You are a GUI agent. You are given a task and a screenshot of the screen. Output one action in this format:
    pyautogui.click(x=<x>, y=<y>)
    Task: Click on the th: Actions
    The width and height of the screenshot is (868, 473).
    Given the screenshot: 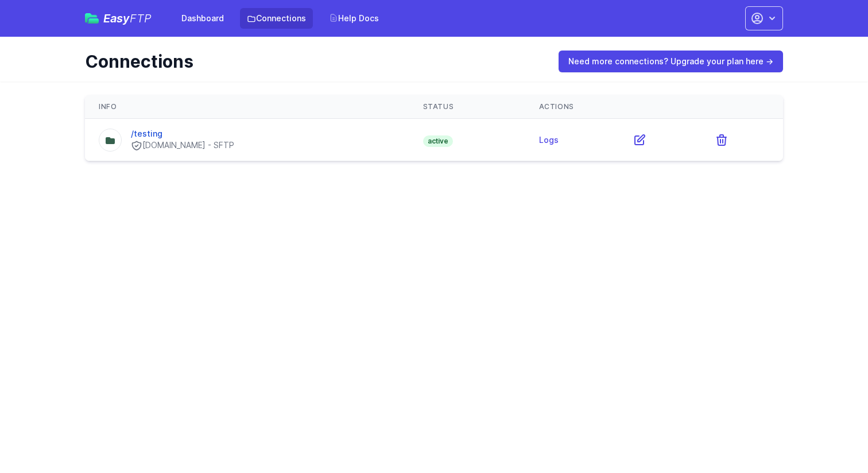 What is the action you would take?
    pyautogui.click(x=654, y=107)
    